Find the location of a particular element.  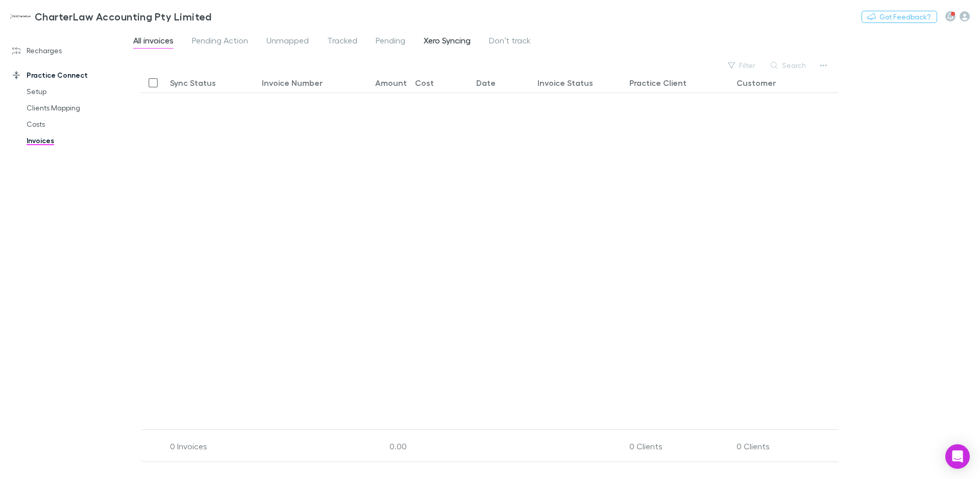

a: Recharges is located at coordinates (70, 51).